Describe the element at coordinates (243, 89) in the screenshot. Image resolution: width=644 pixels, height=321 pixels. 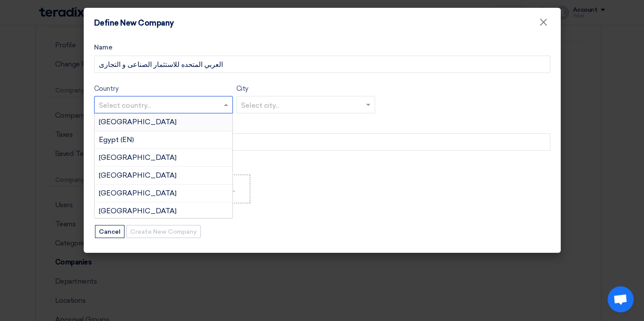
I see `label: City` at that location.